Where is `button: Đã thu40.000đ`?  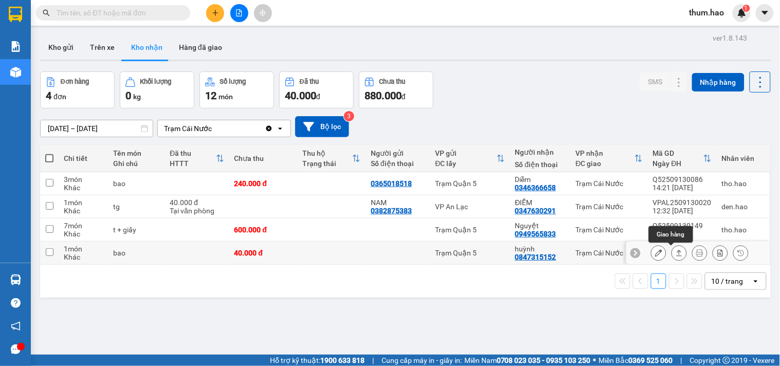 button: Đã thu40.000đ is located at coordinates (316, 90).